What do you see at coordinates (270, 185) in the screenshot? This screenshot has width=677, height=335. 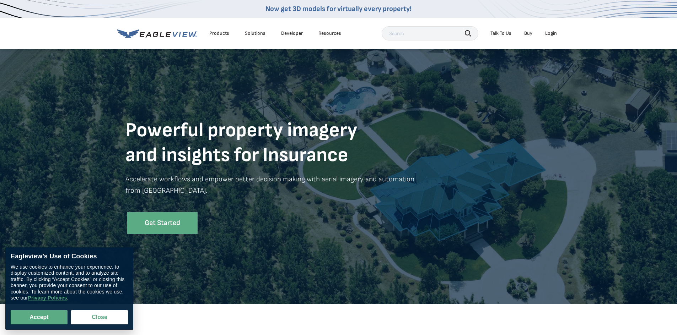 I see `strong: Accelerate workflows and empower better decision making with aerial imagery and automation from [...` at bounding box center [270, 185].